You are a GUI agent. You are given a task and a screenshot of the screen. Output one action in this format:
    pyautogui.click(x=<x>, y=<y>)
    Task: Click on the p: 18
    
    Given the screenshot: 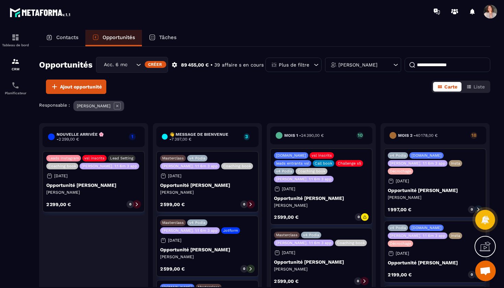 What is the action you would take?
    pyautogui.click(x=474, y=135)
    